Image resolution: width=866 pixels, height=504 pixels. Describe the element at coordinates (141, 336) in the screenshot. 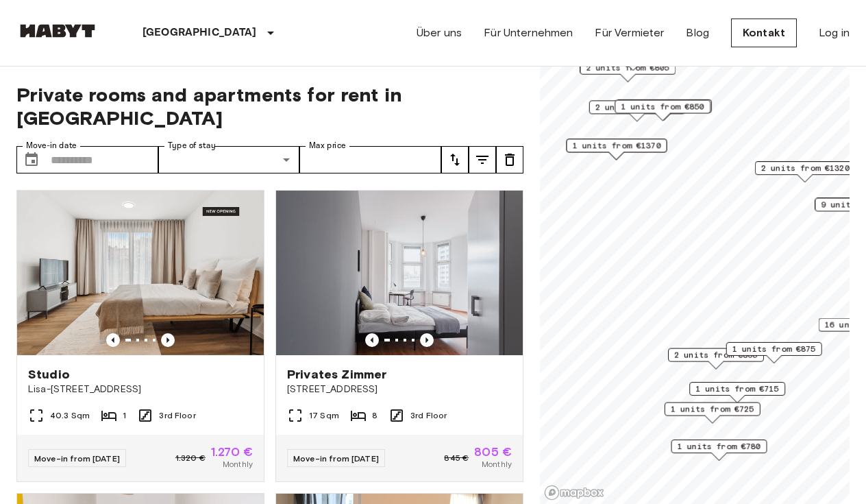

I see `a: Marketing picture of unit DE-01-491-304-001Previous imagePrevious imageStudioLisa-[STREET_ADDRESS...` at that location.